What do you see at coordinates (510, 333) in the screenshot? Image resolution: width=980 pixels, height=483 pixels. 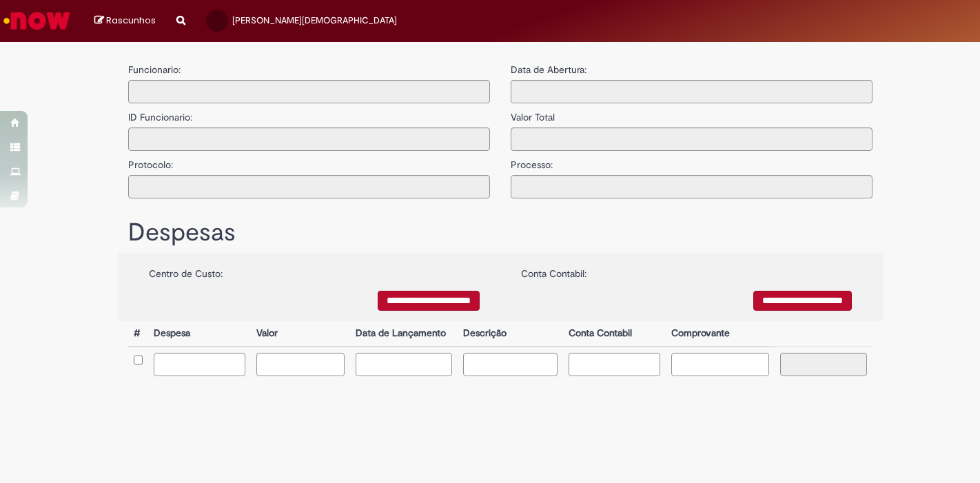 I see `th: Descrição` at bounding box center [510, 333].